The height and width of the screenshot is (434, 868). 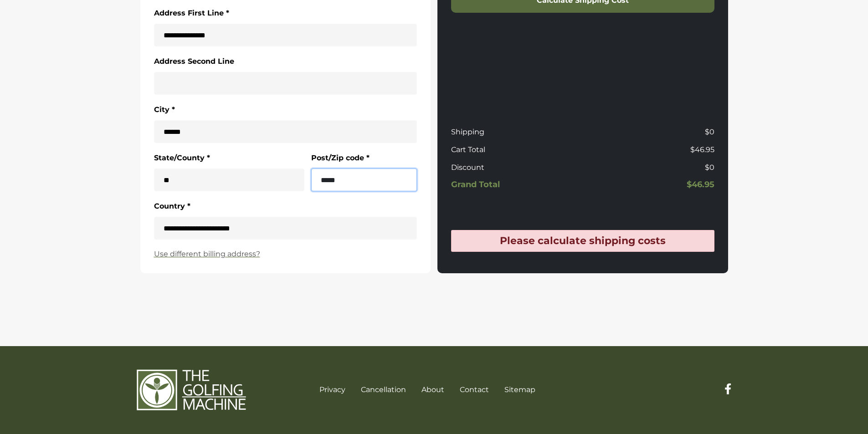 What do you see at coordinates (515, 167) in the screenshot?
I see `p: Discount` at bounding box center [515, 167].